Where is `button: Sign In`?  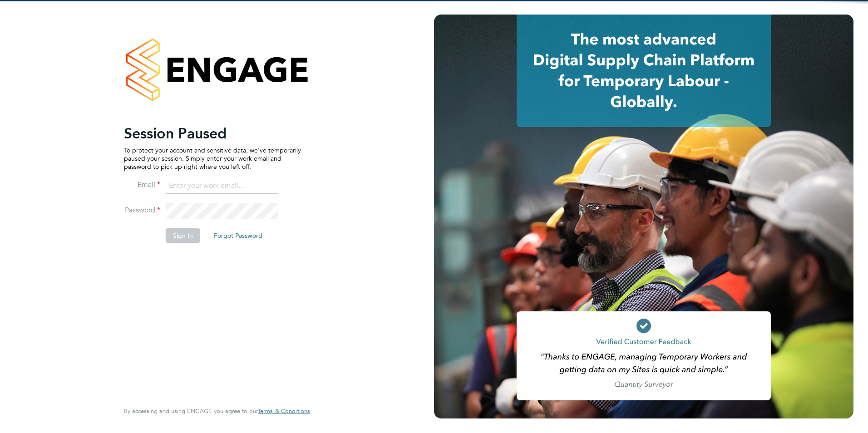 button: Sign In is located at coordinates (183, 236).